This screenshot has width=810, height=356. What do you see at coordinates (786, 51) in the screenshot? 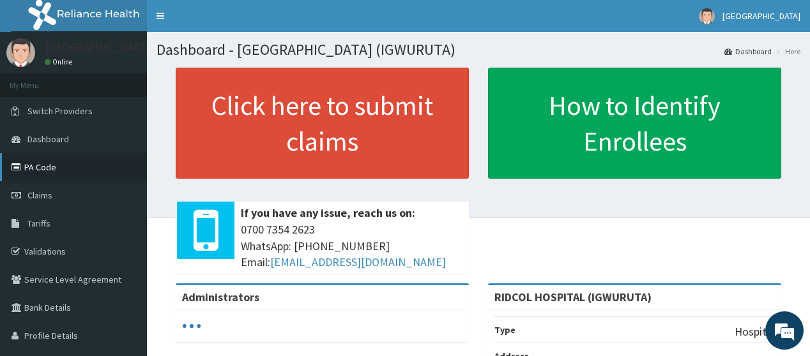
I see `li: Here` at bounding box center [786, 51].